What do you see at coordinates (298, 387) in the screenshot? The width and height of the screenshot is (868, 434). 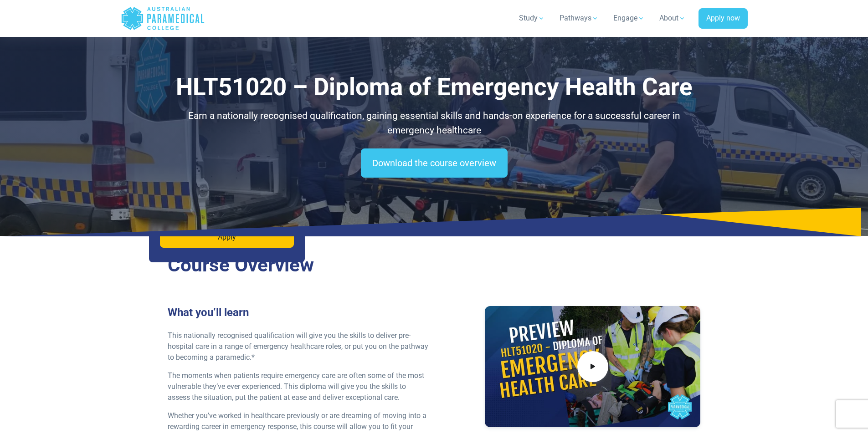 I see `p: The moments when patients require emergency care are often some of the most vulnerable they’ve ev...` at bounding box center [298, 387].